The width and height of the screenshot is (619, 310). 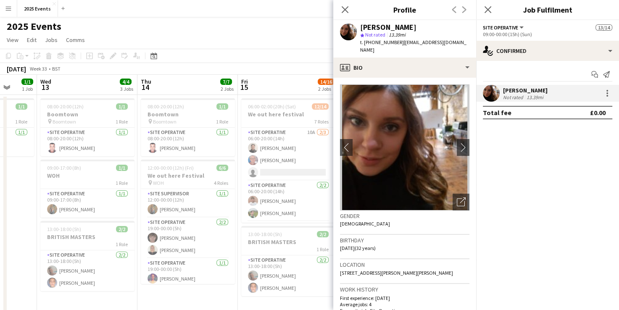 I want to click on span: 4 Roles, so click(x=221, y=183).